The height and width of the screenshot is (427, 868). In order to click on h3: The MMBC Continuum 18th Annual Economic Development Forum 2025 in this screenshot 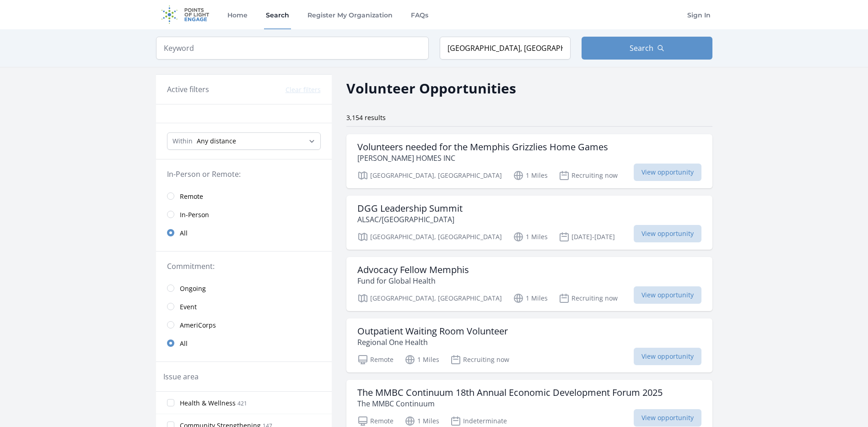, I will do `click(510, 392)`.